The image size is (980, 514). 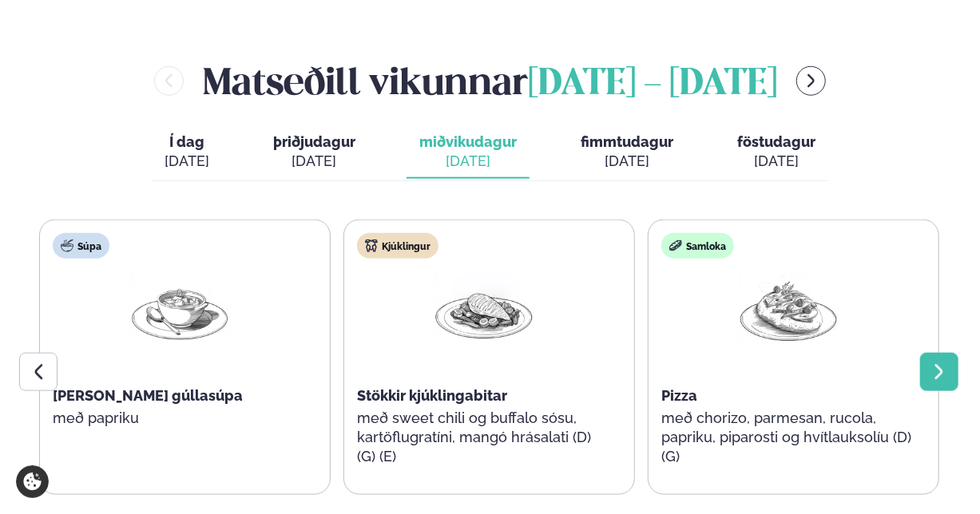 I want to click on span: Í dag, so click(x=187, y=143).